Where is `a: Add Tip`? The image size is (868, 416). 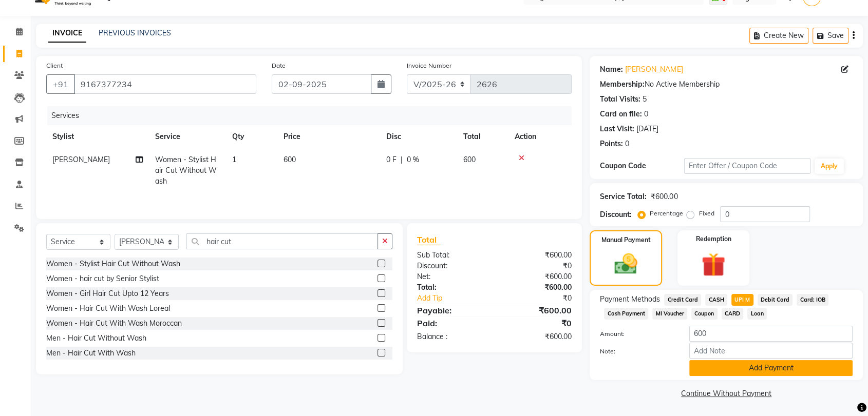 a: Add Tip is located at coordinates (459, 298).